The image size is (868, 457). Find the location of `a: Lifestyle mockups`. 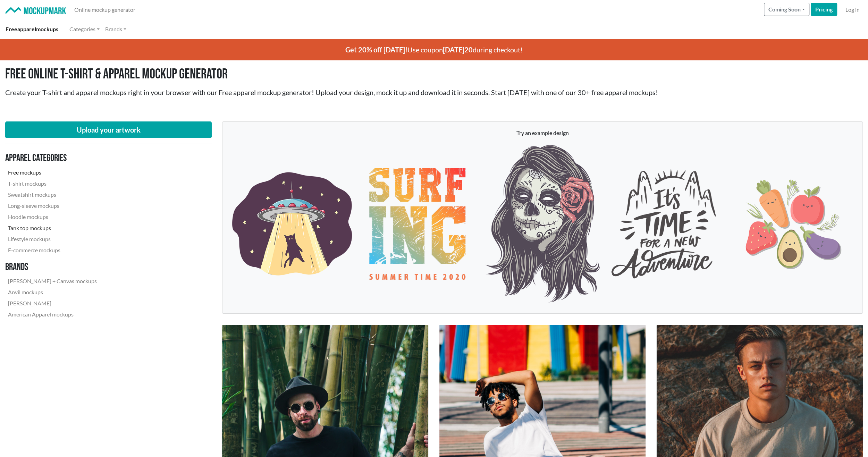

a: Lifestyle mockups is located at coordinates (52, 239).